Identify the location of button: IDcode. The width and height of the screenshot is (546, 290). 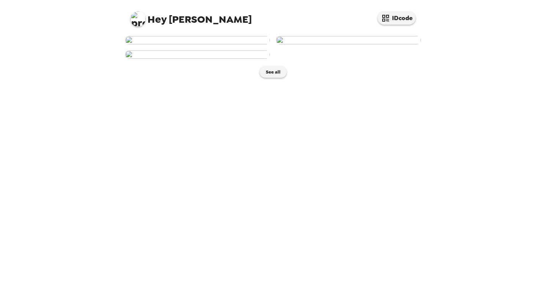
(397, 18).